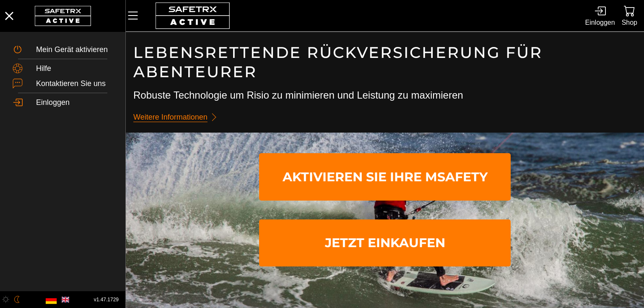 The image size is (644, 308). Describe the element at coordinates (5, 299) in the screenshot. I see `img: ModeLight.svg` at that location.